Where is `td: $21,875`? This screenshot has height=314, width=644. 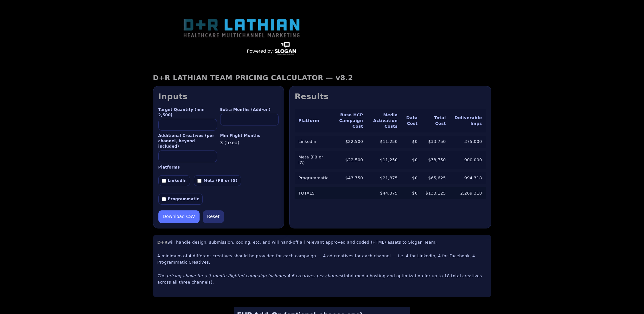 td: $21,875 is located at coordinates (384, 178).